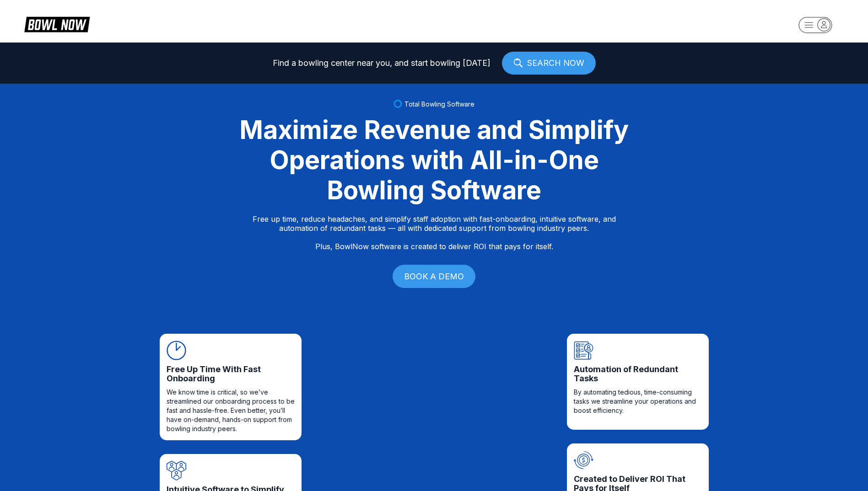 The width and height of the screenshot is (868, 491). What do you see at coordinates (439, 104) in the screenshot?
I see `span: Total Bowling Software` at bounding box center [439, 104].